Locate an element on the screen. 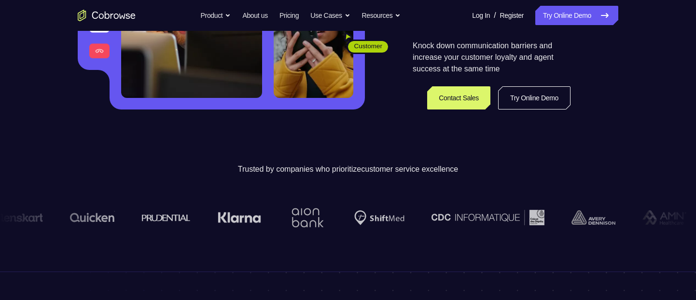  button: Resources is located at coordinates (381, 15).